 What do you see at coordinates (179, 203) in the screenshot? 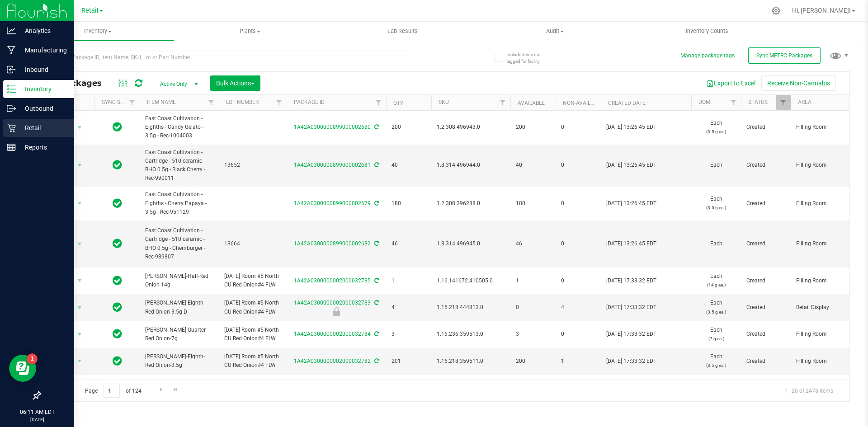
I see `span: East Coast Cultivation - Eighths - Cherry Papaya - 3.5g - Rec-951129` at bounding box center [179, 203].